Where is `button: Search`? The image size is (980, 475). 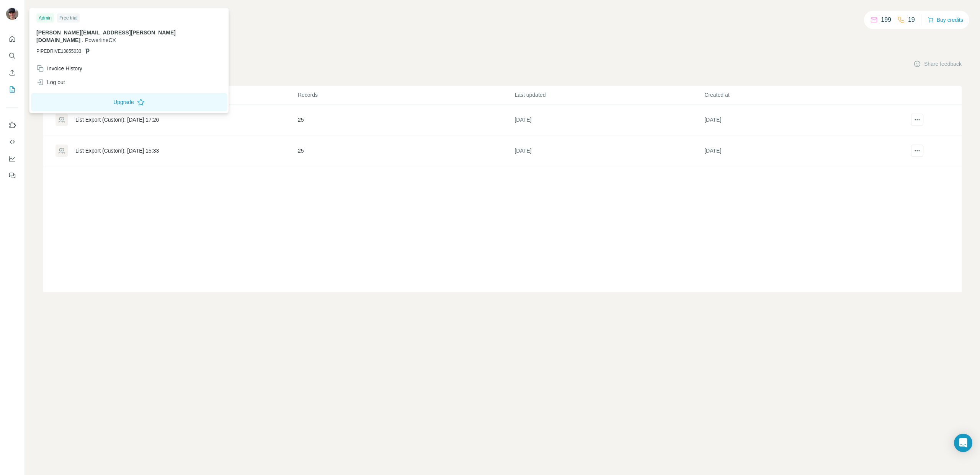 button: Search is located at coordinates (12, 56).